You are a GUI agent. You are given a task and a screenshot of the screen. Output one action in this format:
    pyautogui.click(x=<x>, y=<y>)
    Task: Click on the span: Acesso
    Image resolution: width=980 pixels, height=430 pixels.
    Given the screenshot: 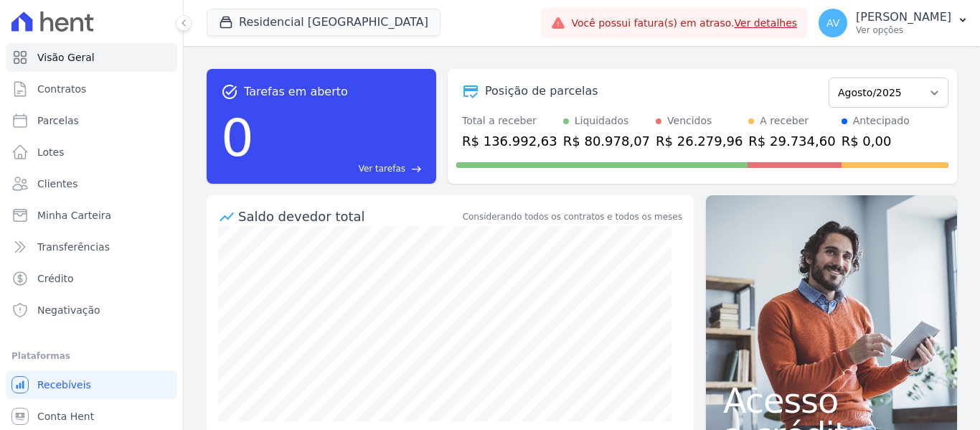 What is the action you would take?
    pyautogui.click(x=831, y=401)
    